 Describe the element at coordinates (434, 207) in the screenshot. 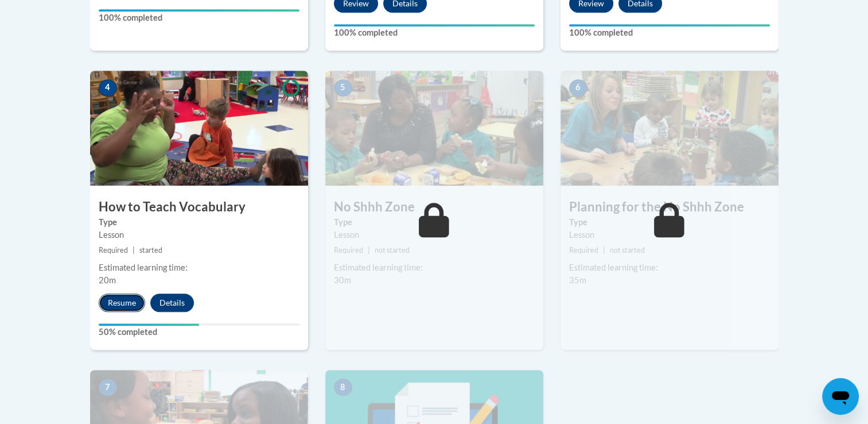

I see `h3: No Shhh Zone` at that location.